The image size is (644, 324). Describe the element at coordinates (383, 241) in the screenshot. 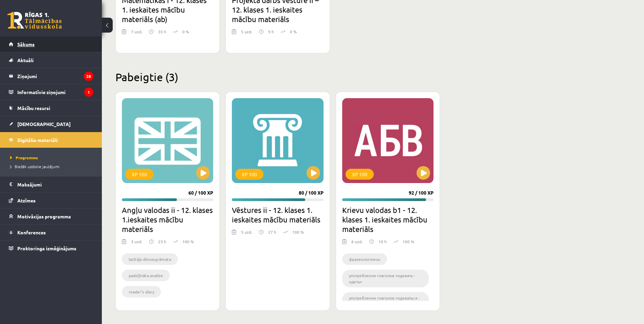

I see `p: 18 h` at that location.